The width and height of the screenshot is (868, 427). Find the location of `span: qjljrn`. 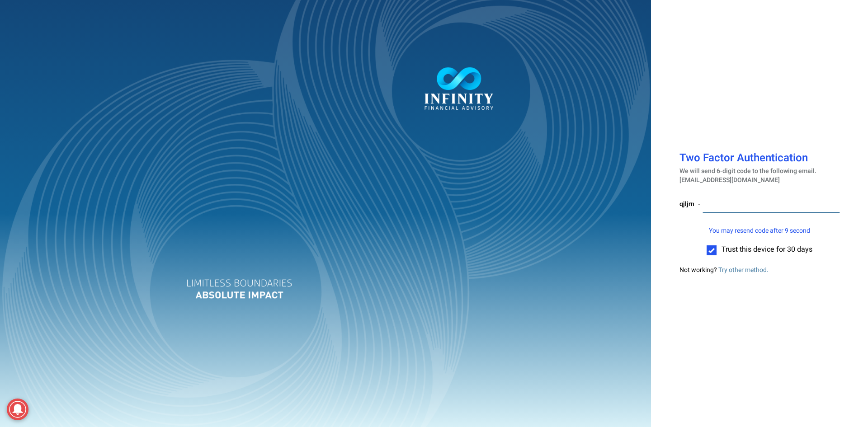

span: qjljrn is located at coordinates (686, 204).